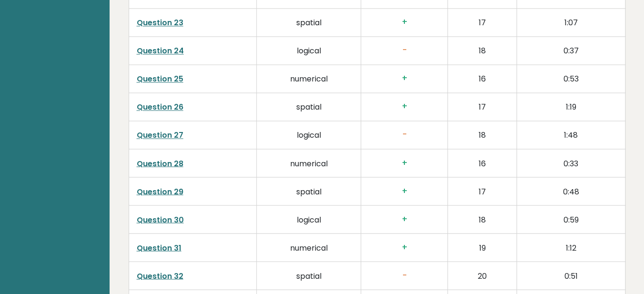 This screenshot has height=294, width=644. I want to click on a: Question 28, so click(160, 163).